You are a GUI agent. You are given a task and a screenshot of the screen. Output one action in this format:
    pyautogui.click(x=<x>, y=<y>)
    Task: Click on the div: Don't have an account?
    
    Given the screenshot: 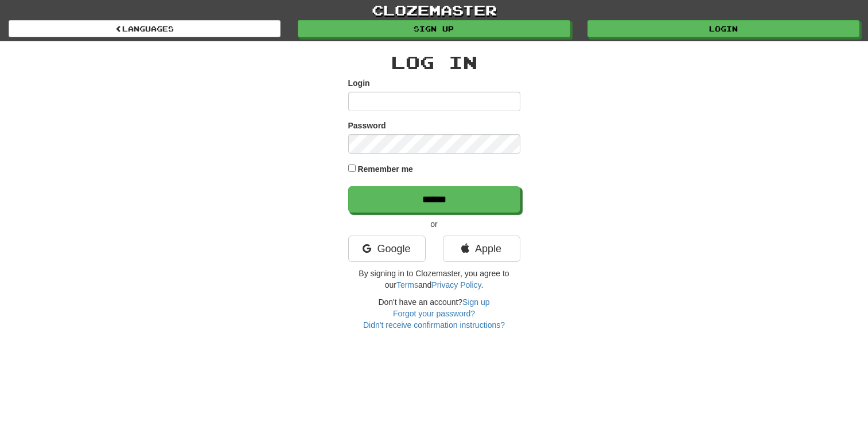 What is the action you would take?
    pyautogui.click(x=434, y=314)
    